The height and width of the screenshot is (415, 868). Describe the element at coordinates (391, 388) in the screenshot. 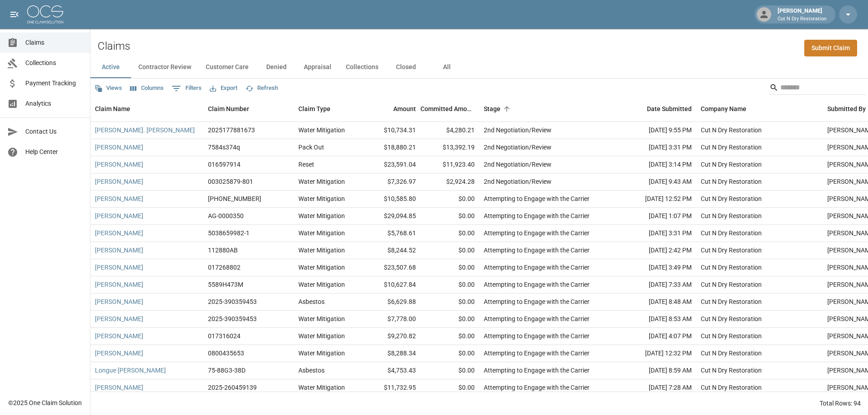

I see `div: $11,732.95` at that location.